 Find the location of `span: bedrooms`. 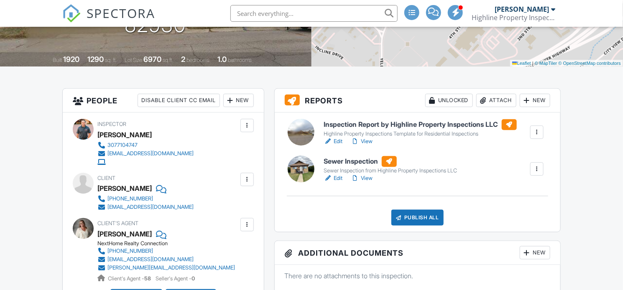

span: bedrooms is located at coordinates (198, 60).